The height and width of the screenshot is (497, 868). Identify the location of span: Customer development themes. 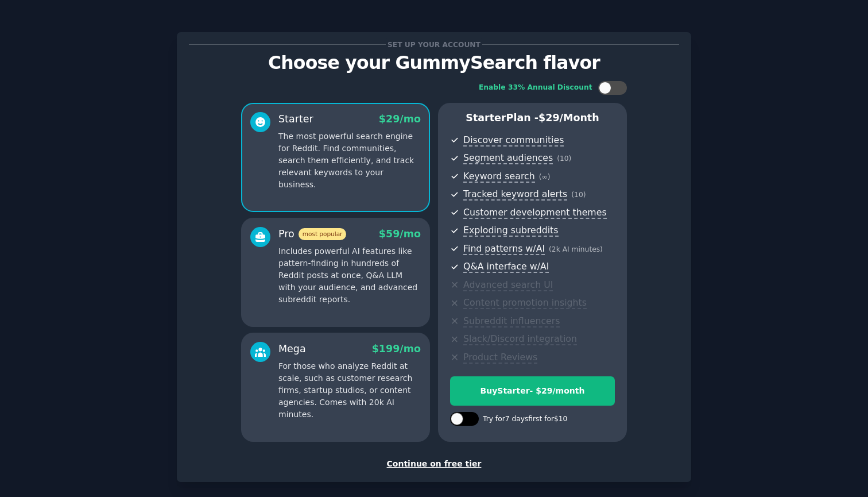
(535, 213).